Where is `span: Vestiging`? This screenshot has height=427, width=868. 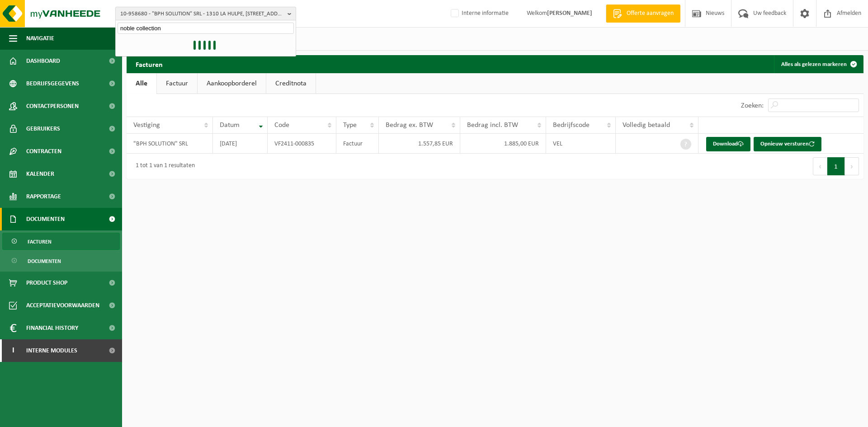
span: Vestiging is located at coordinates (146, 125).